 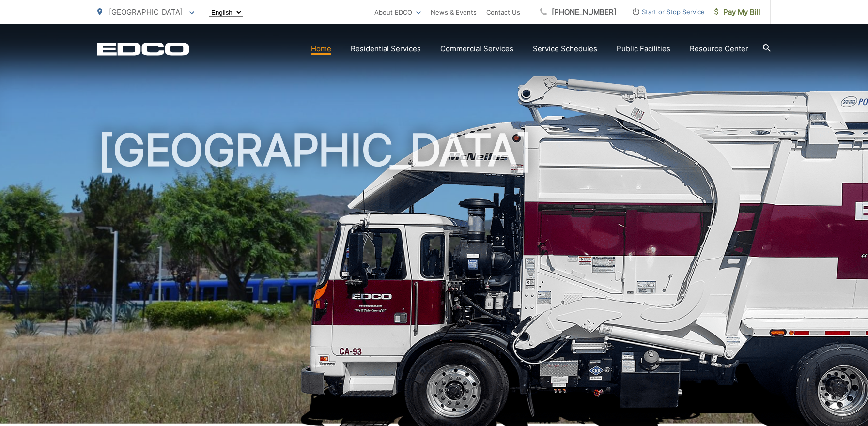 What do you see at coordinates (321, 49) in the screenshot?
I see `a: Home` at bounding box center [321, 49].